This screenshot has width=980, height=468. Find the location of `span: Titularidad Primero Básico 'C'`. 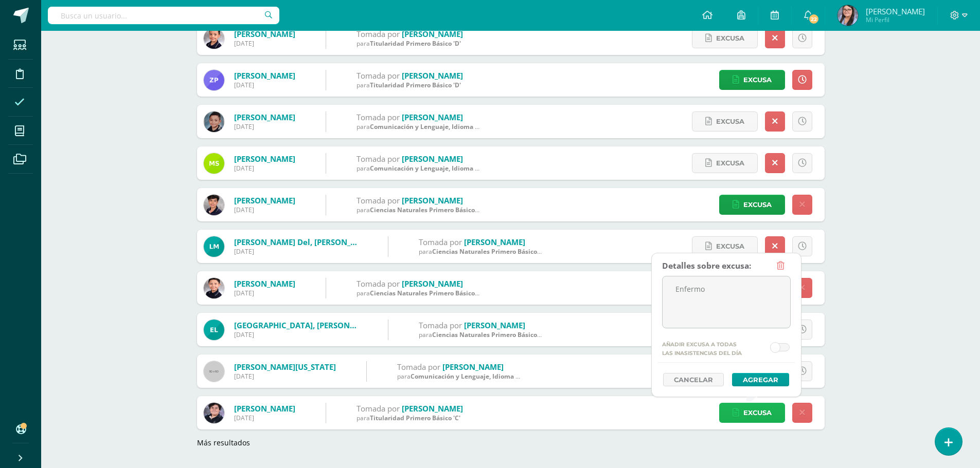

span: Titularidad Primero Básico 'C' is located at coordinates (415, 418).